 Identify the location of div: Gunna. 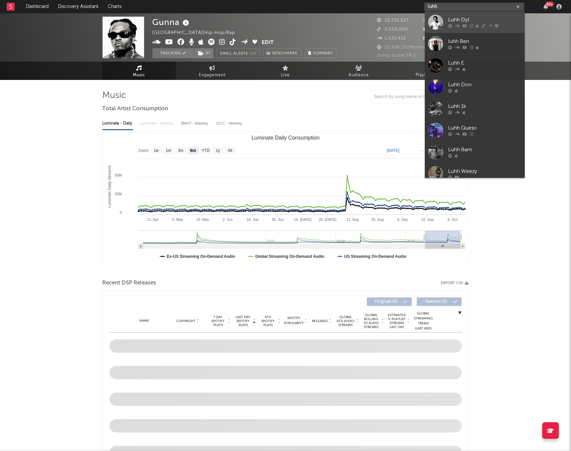
(172, 22).